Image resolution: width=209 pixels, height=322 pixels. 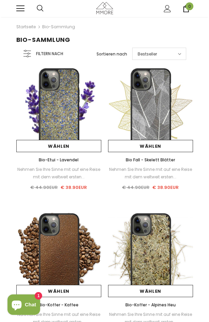 What do you see at coordinates (105, 8) in the screenshot?
I see `img: MMORE Cases` at bounding box center [105, 8].